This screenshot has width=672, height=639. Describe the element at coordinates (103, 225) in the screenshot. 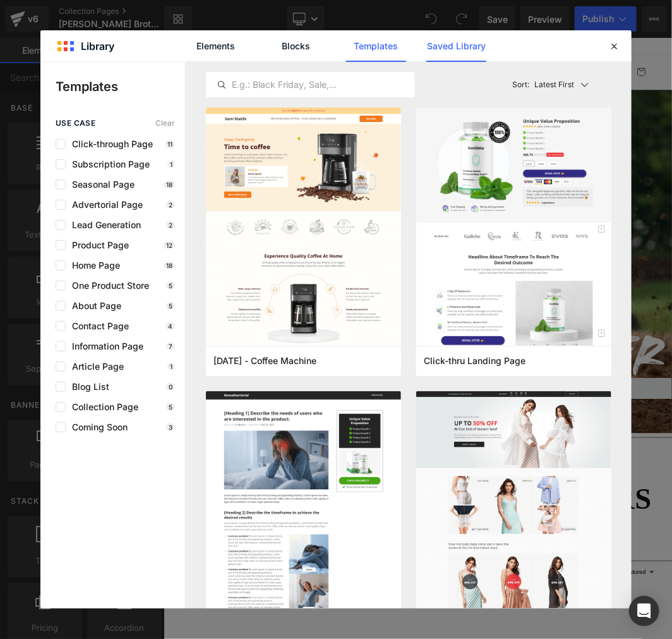

I see `span: Lead Generation` at that location.